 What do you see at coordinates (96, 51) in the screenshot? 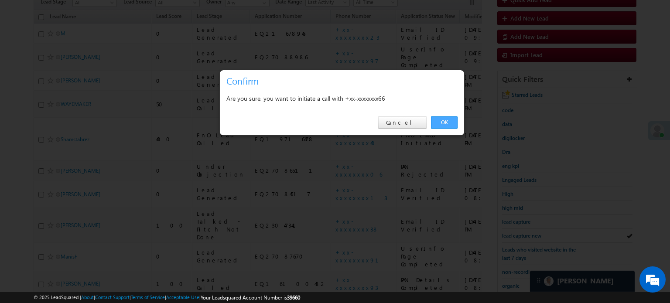
I see `div: Leave a message` at bounding box center [96, 51].